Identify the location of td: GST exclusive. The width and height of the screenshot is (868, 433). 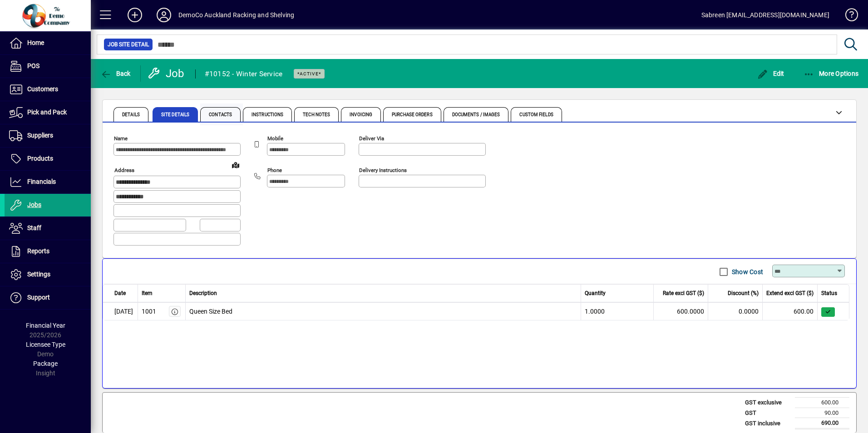
(767, 403).